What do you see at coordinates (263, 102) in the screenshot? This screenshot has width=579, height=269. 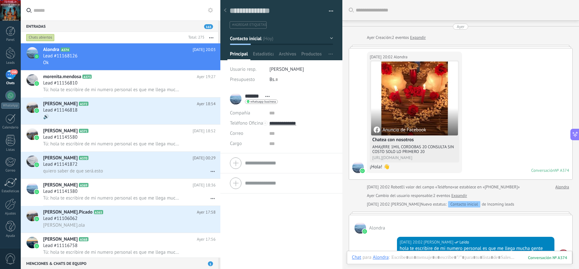 I see `span: whatsapp business` at bounding box center [263, 102].